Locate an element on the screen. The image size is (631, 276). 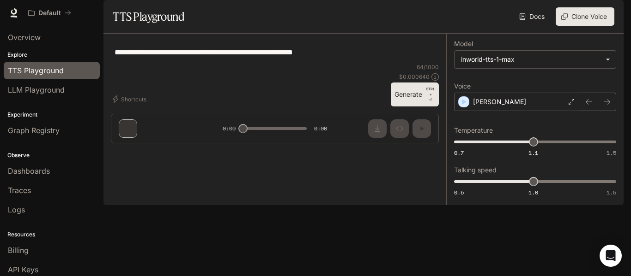
p: Model is located at coordinates (463, 44).